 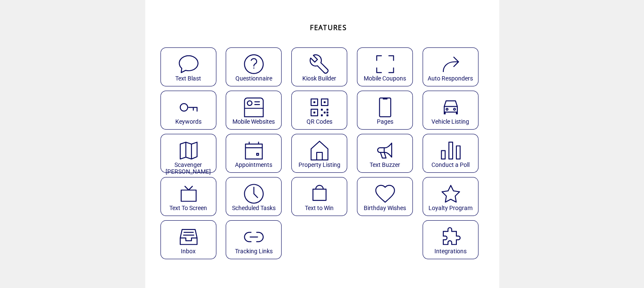 I want to click on a: Integrations, so click(x=453, y=239).